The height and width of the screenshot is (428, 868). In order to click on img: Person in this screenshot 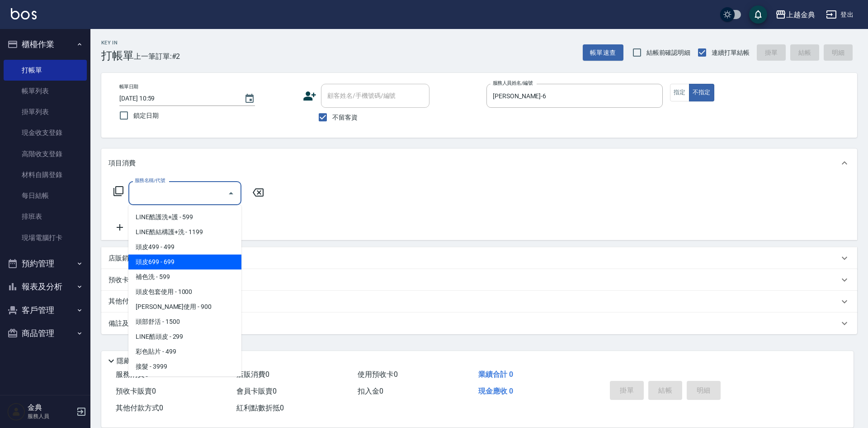, I will do `click(16, 412)`.